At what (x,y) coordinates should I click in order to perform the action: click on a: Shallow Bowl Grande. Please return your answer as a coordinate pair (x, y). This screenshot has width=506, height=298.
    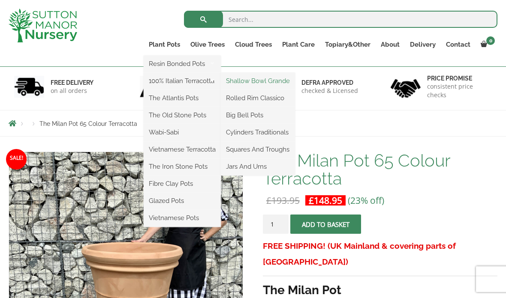
    Looking at the image, I should click on (258, 81).